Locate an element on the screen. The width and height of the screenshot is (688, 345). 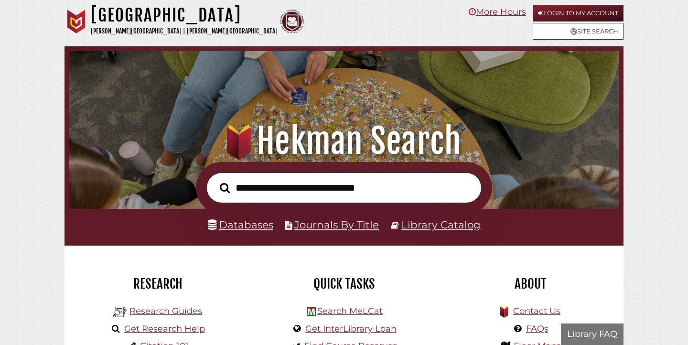
h2: Research is located at coordinates (158, 284).